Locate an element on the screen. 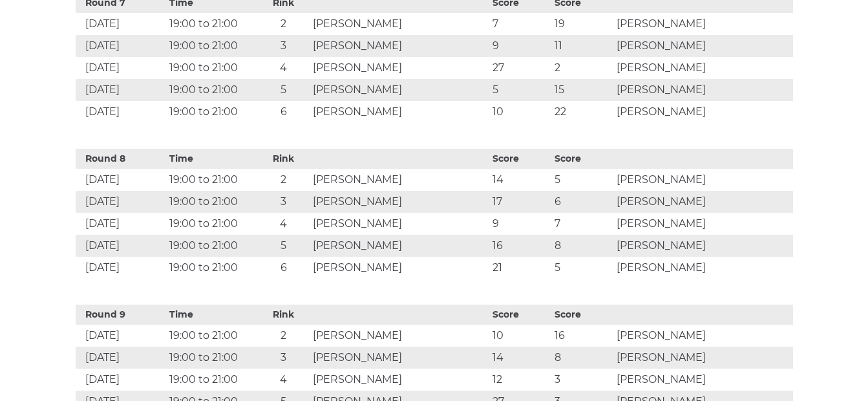 This screenshot has width=868, height=401. td: 11 is located at coordinates (583, 46).